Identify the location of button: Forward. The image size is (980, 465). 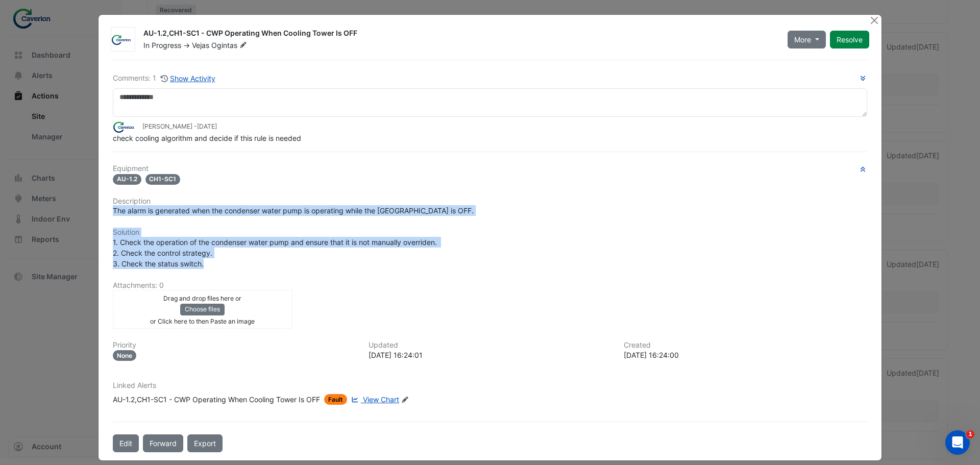
(163, 443).